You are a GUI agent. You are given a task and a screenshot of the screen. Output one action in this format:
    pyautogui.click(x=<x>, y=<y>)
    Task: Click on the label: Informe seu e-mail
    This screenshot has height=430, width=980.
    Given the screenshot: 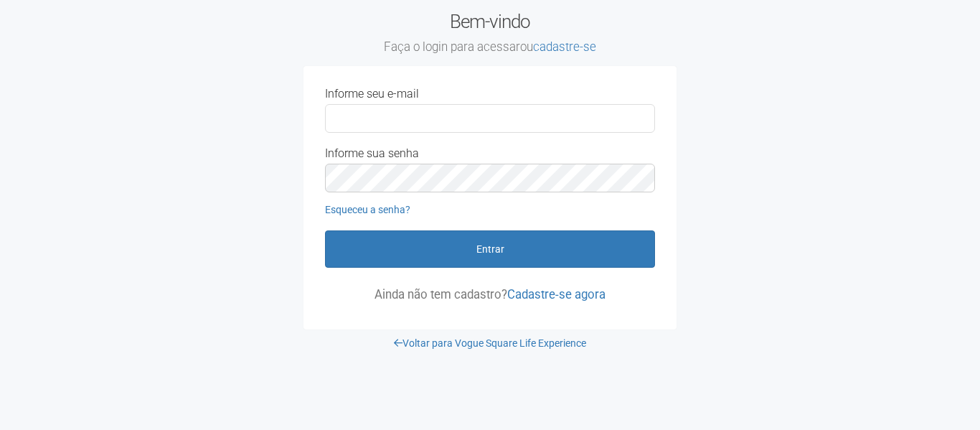 What is the action you would take?
    pyautogui.click(x=372, y=94)
    